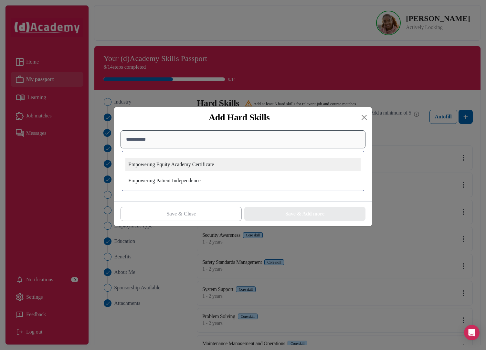 This screenshot has width=486, height=350. What do you see at coordinates (243, 165) in the screenshot?
I see `div: Empowering Equity Academy Certificate` at bounding box center [243, 165].